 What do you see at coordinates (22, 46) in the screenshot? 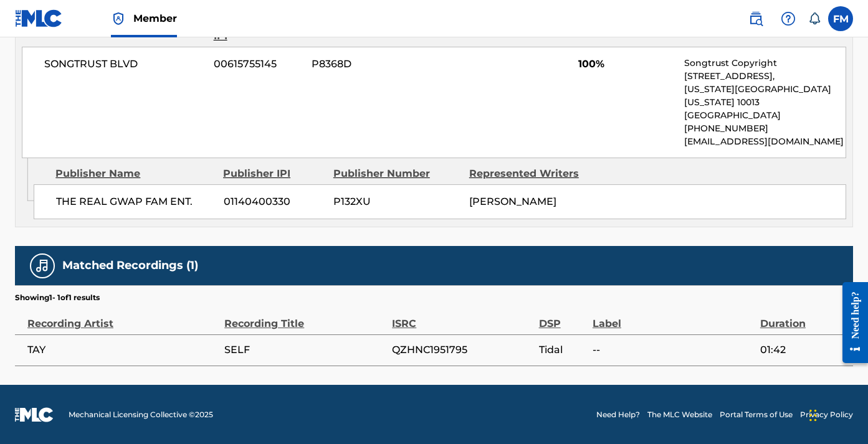
I see `div: Need help?` at bounding box center [22, 46].